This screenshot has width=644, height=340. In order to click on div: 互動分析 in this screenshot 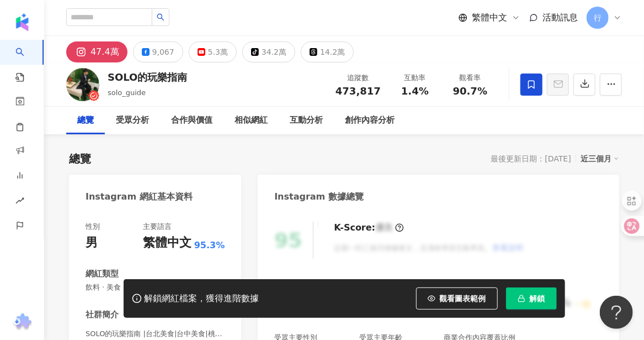, I will do `click(306, 120)`.